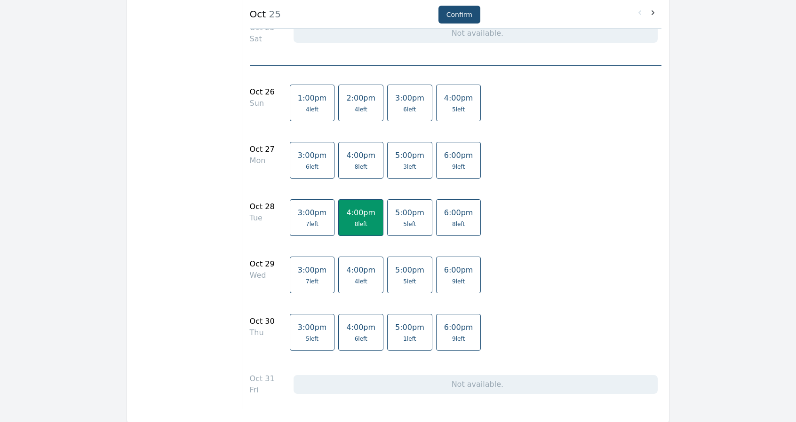 The image size is (796, 422). I want to click on div: Oct 29, so click(262, 264).